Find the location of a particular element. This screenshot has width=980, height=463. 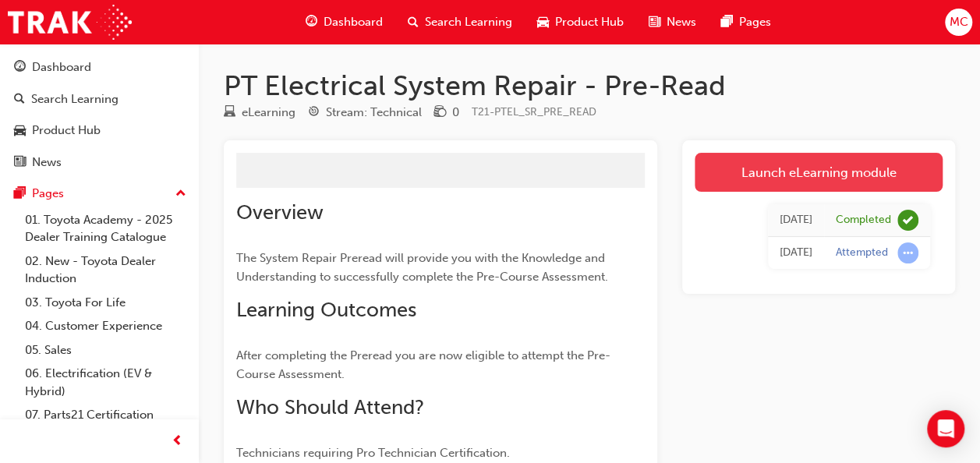

span: Learning resource code is located at coordinates (534, 112).